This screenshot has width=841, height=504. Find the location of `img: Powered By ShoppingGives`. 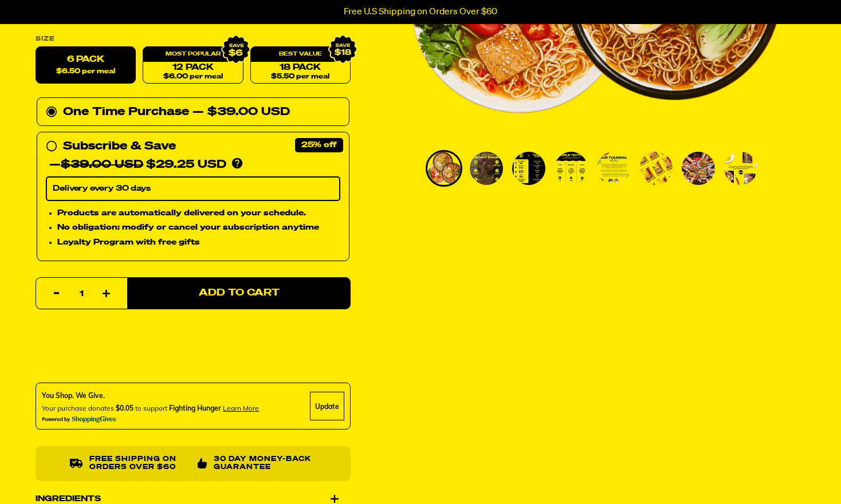

img: Powered By ShoppingGives is located at coordinates (79, 419).